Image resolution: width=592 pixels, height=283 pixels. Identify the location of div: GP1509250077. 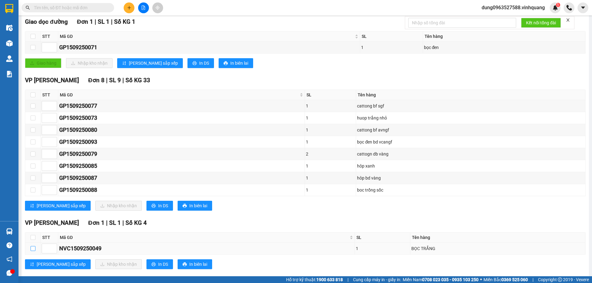
(181, 106).